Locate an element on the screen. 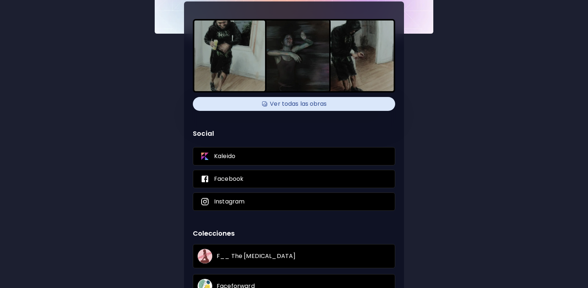 The image size is (588, 288). img: avatar is located at coordinates (205, 256).